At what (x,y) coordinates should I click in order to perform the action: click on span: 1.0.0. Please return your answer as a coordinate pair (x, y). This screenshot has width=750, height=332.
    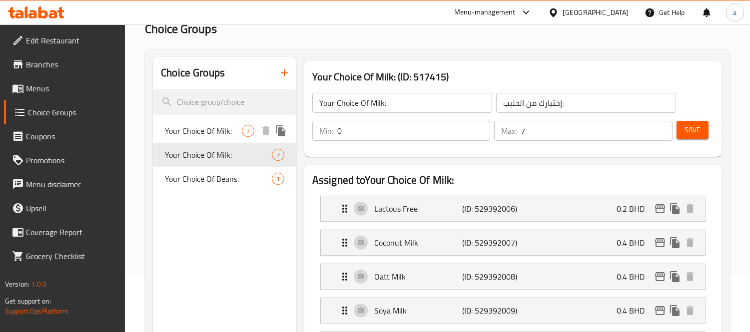
    Looking at the image, I should click on (38, 284).